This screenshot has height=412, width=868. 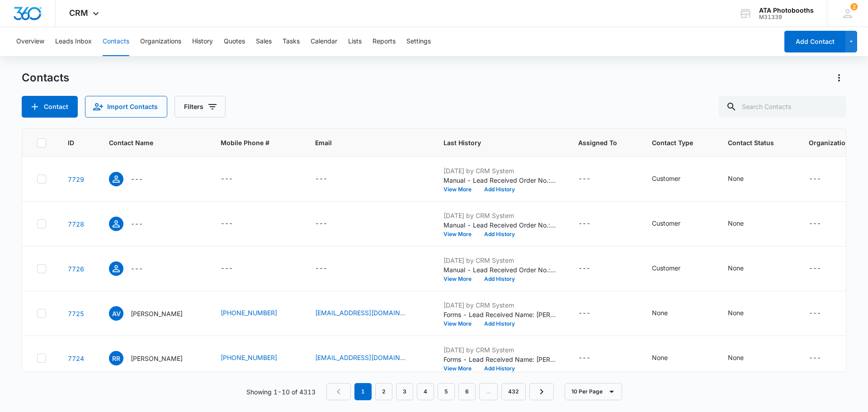 What do you see at coordinates (71, 142) in the screenshot?
I see `span: ID` at bounding box center [71, 142].